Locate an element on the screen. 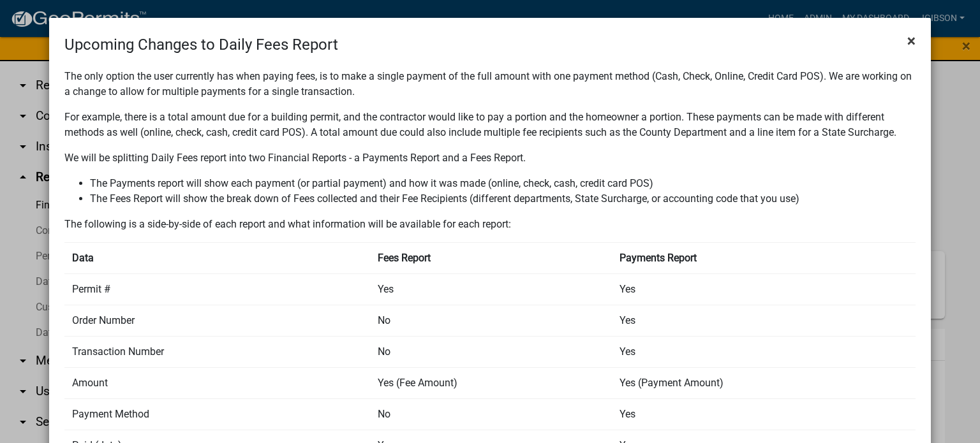  li: The Fees Report will show the break down of Fees collected and their Fee Recipients (different de... is located at coordinates (503, 199).